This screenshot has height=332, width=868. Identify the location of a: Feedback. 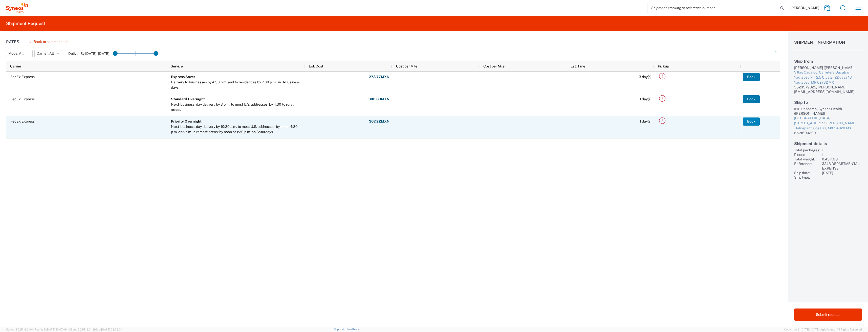
(353, 329).